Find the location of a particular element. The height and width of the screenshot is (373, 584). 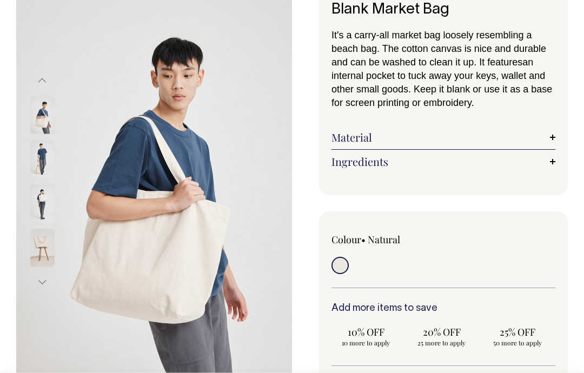

span: t features is located at coordinates (502, 62).